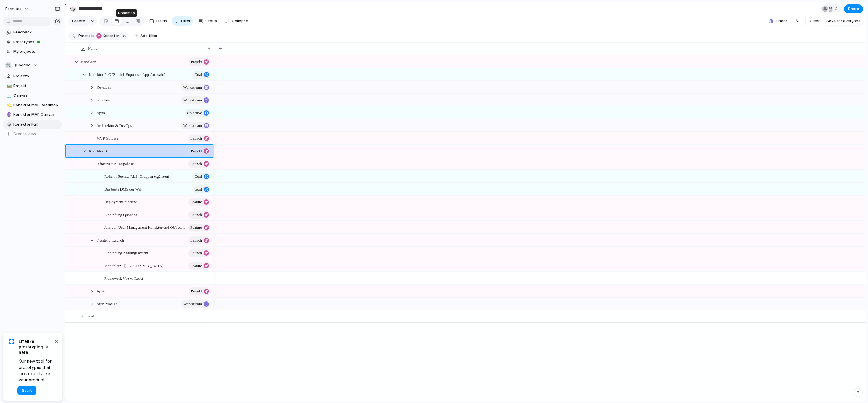  What do you see at coordinates (212, 21) in the screenshot?
I see `span: Group` at bounding box center [212, 21].